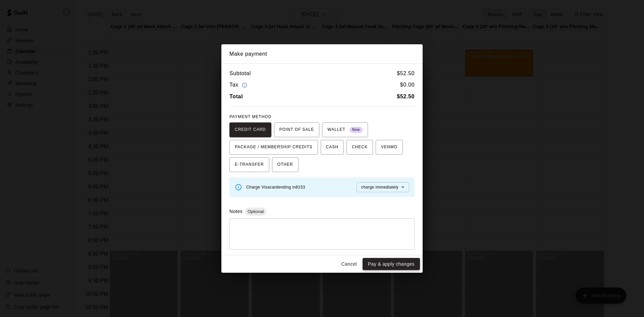 The width and height of the screenshot is (644, 317). I want to click on label: Notes, so click(236, 211).